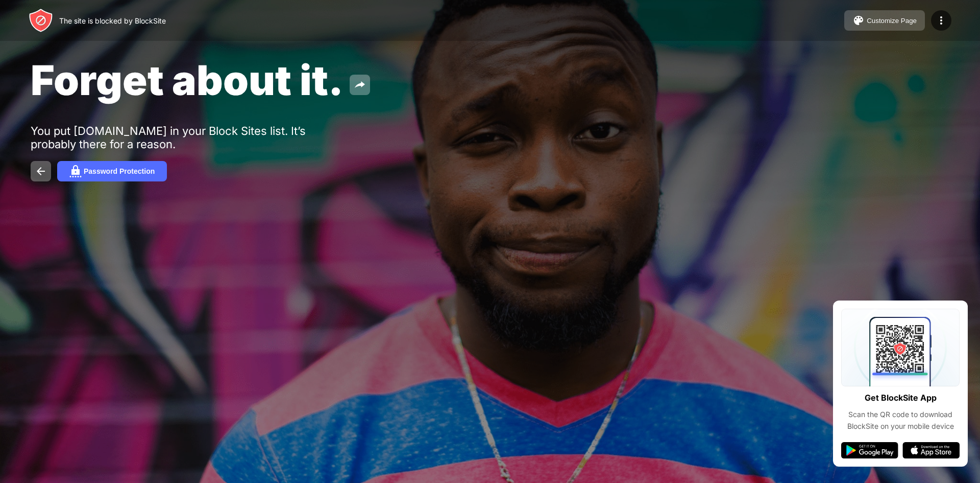  Describe the element at coordinates (870, 450) in the screenshot. I see `img: google-play.svg` at that location.